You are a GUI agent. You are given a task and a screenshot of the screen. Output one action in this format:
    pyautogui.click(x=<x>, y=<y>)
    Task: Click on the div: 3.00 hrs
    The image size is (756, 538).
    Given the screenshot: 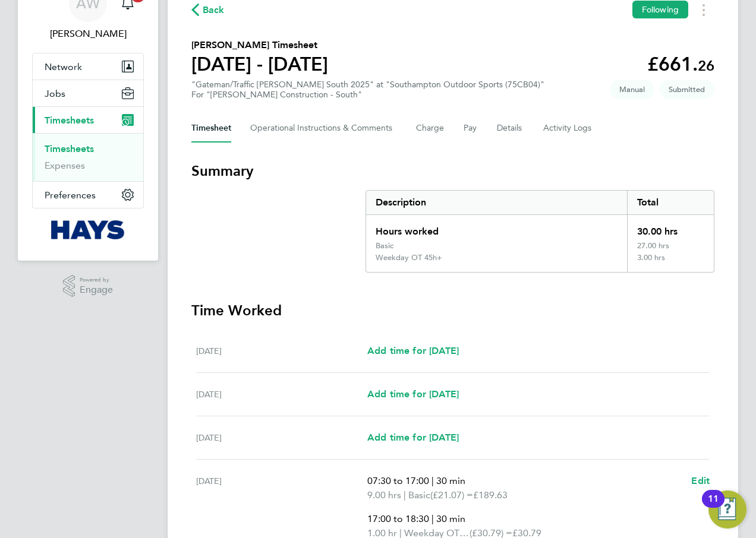 What is the action you would take?
    pyautogui.click(x=671, y=263)
    